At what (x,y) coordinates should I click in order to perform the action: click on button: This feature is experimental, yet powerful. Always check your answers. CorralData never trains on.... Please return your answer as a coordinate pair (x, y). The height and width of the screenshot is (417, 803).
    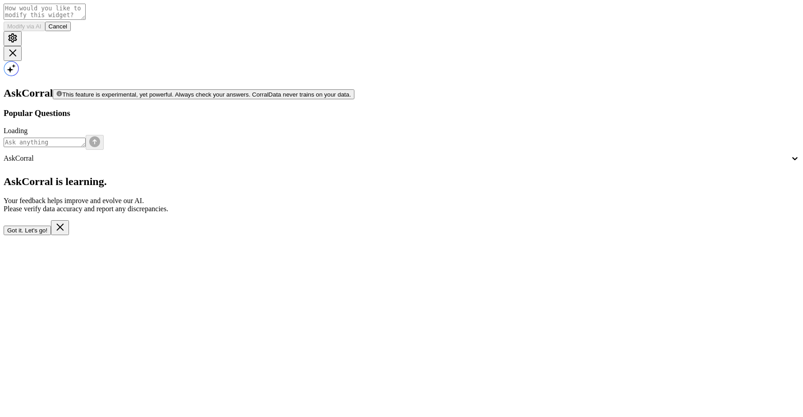
    Looking at the image, I should click on (203, 94).